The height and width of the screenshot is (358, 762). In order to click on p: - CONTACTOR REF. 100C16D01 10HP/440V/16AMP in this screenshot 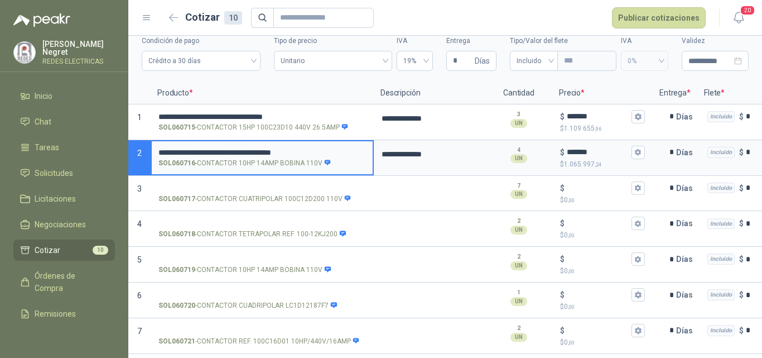, I will do `click(259, 341)`.